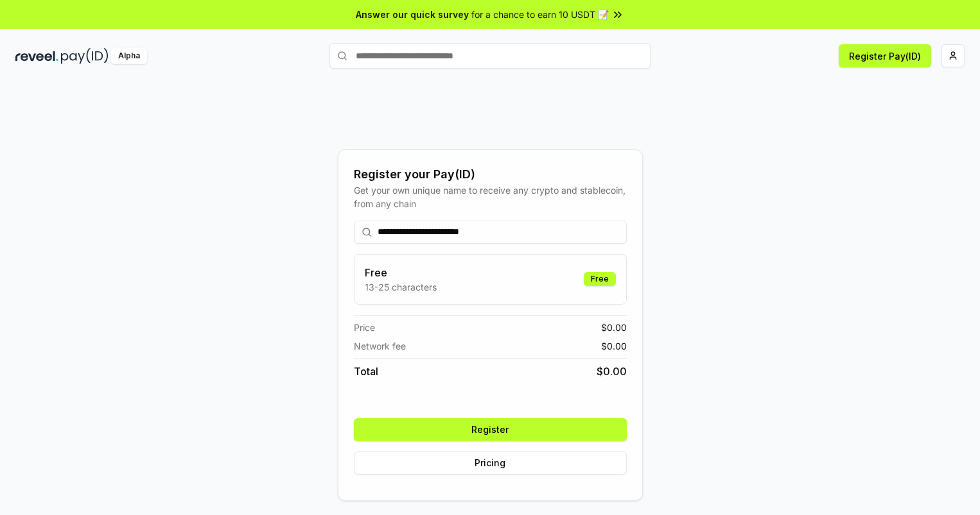 Image resolution: width=980 pixels, height=515 pixels. I want to click on button: Register Pay(ID), so click(885, 56).